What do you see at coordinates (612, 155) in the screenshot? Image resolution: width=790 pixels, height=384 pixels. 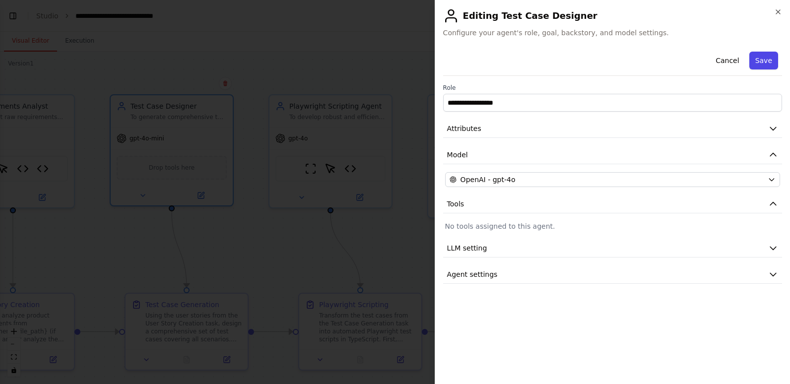 I see `button: Model` at bounding box center [612, 155].